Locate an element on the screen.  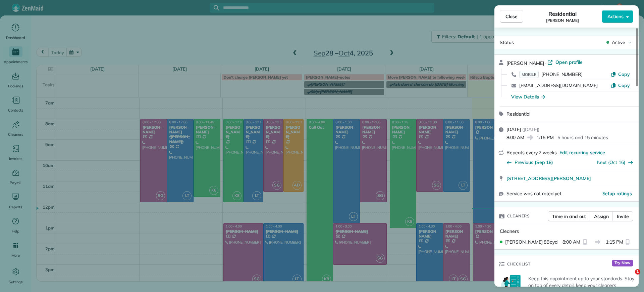
button: View Details is located at coordinates (528, 97).